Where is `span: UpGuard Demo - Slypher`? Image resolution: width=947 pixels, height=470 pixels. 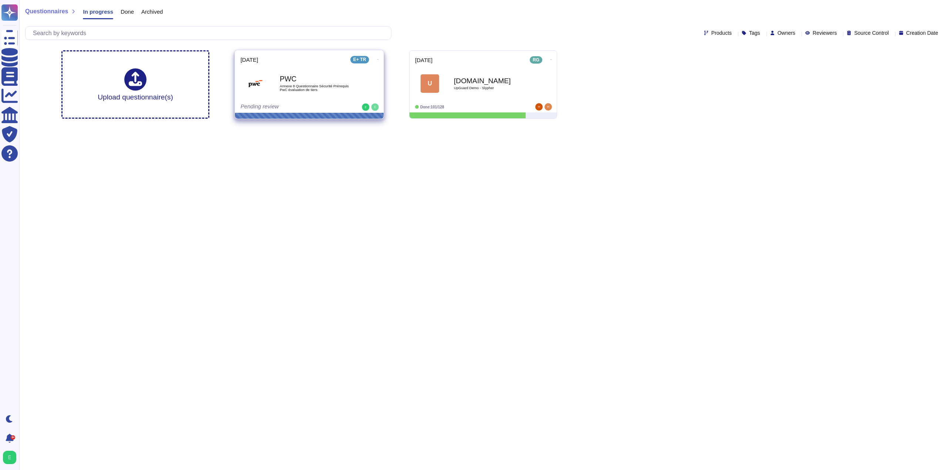
span: UpGuard Demo - Slypher is located at coordinates (491, 88).